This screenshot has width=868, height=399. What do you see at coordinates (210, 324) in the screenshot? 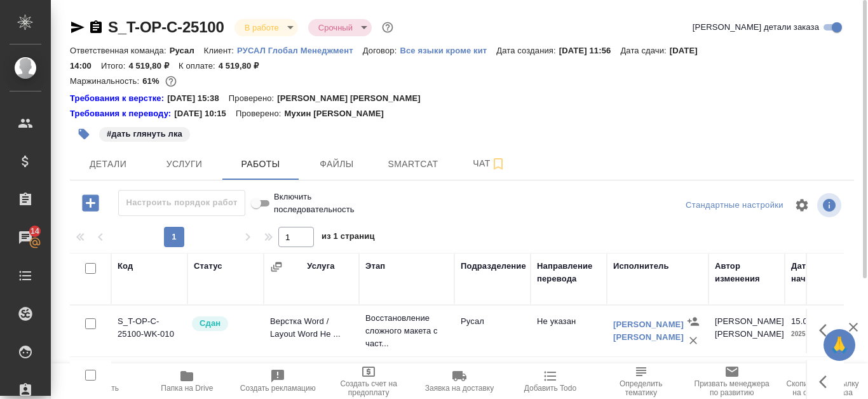
I see `p: Сдан` at bounding box center [210, 324].